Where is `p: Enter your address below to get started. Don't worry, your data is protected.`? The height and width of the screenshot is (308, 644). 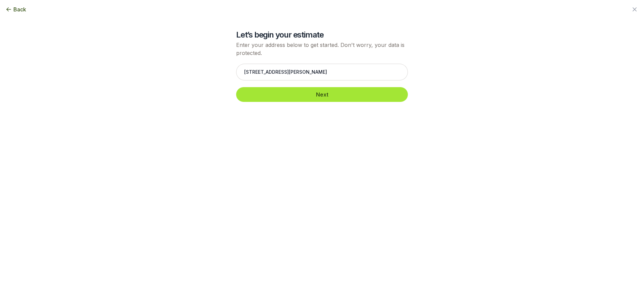
p: Enter your address below to get started. Don't worry, your data is protected. is located at coordinates (322, 49).